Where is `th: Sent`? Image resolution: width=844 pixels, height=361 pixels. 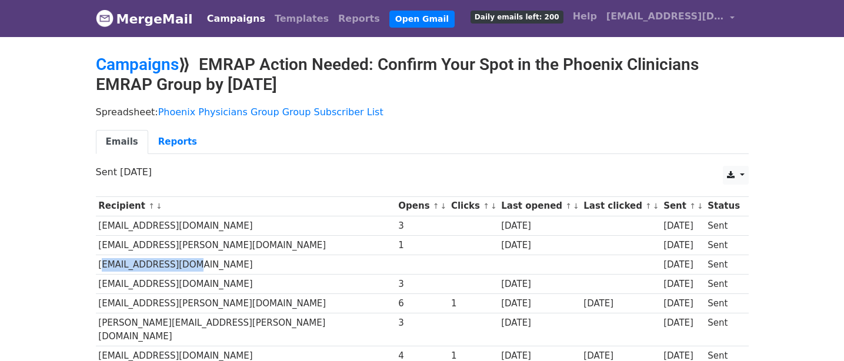 th: Sent is located at coordinates (682, 206).